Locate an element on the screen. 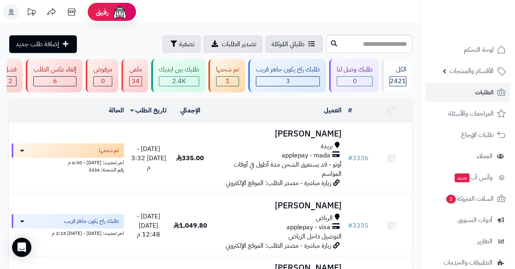 The image size is (515, 269). span: طلباتي المُوكلة is located at coordinates (288, 44).